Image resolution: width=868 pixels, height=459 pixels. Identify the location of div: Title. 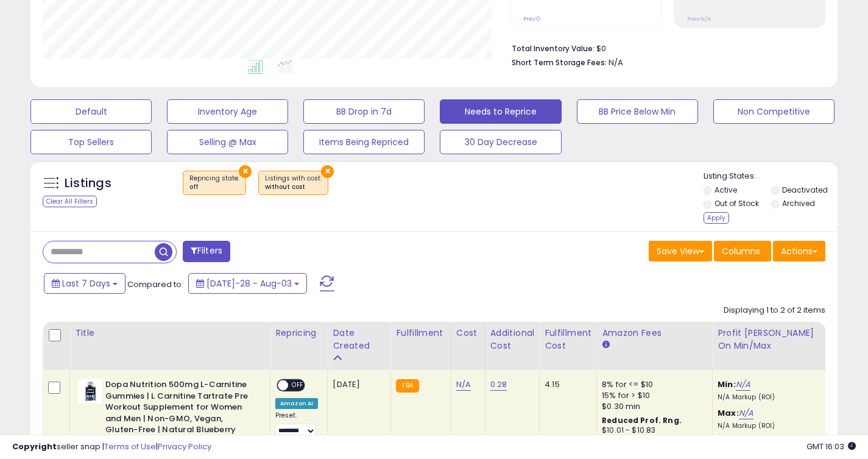
(170, 333).